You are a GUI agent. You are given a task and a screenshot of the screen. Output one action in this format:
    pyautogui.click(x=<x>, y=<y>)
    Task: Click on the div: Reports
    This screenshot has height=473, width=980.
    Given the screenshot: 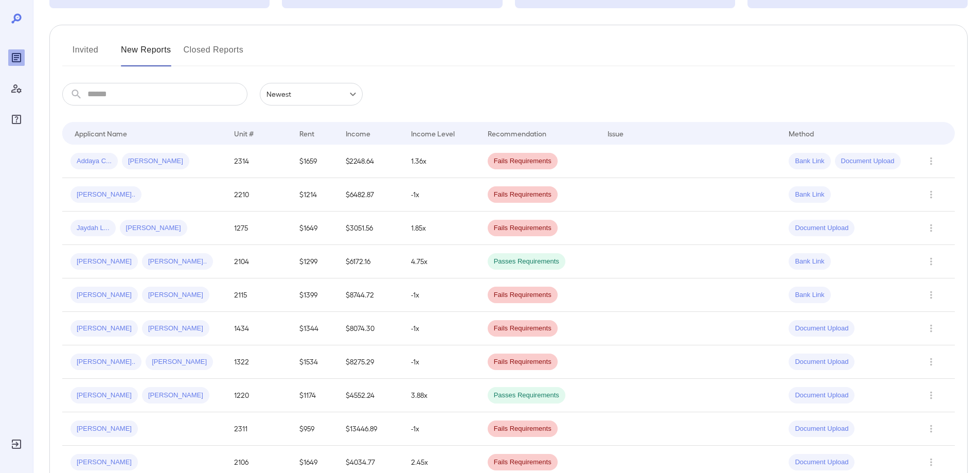 What is the action you would take?
    pyautogui.click(x=17, y=58)
    